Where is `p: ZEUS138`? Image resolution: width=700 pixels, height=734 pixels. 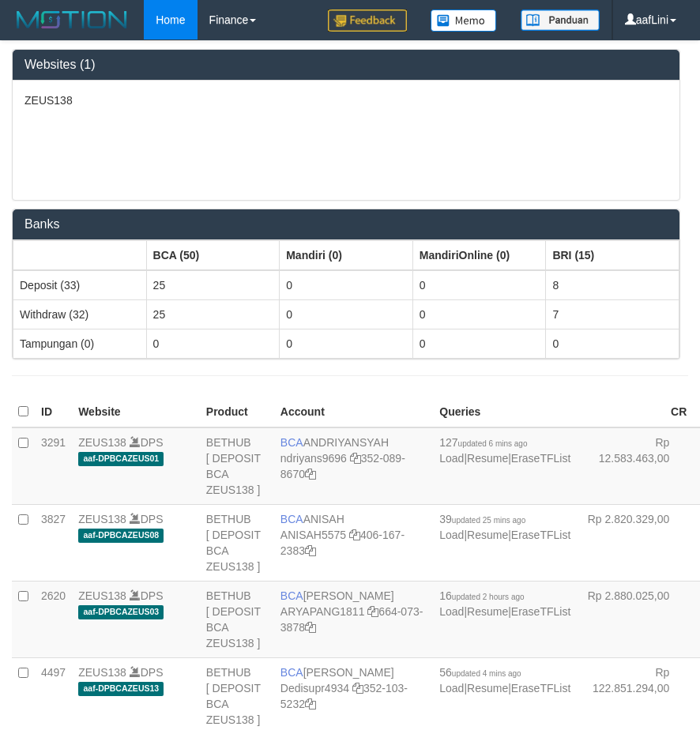
p: ZEUS138 is located at coordinates (346, 100).